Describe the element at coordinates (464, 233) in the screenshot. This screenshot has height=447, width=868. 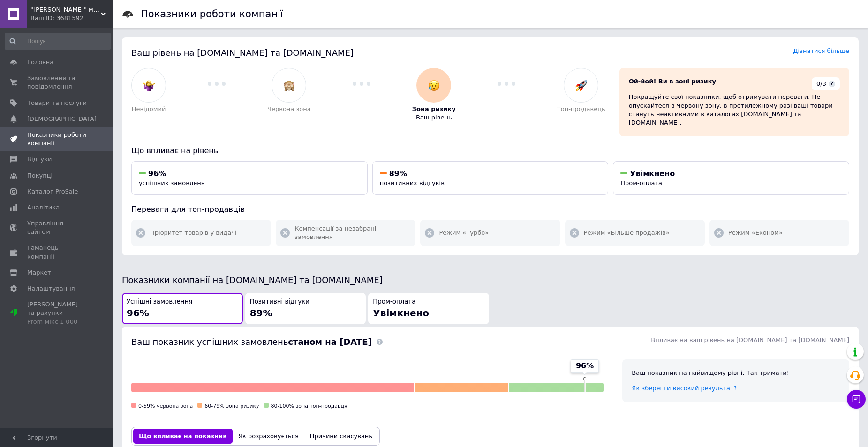
I see `span: Режим «Турбо»` at that location.